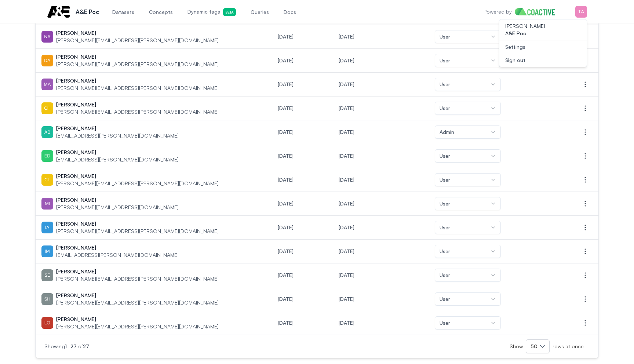 The image size is (634, 364). Describe the element at coordinates (84, 346) in the screenshot. I see `span: of` at that location.